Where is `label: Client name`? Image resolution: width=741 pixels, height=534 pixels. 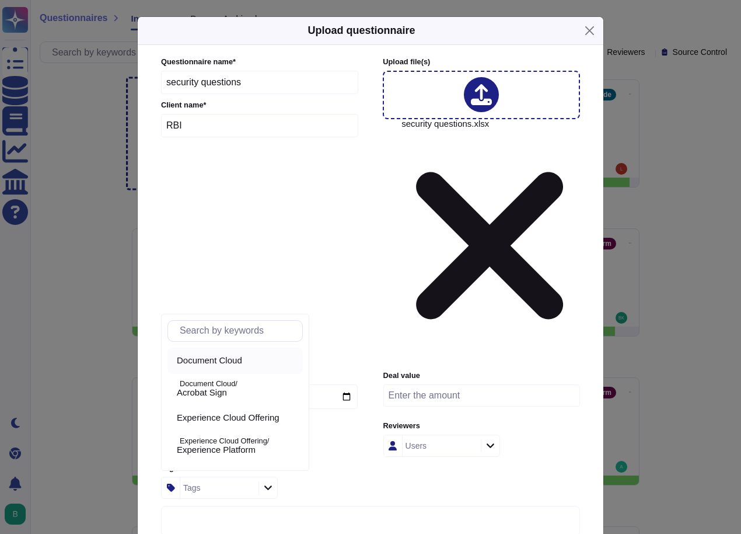 label: Client name is located at coordinates (260, 105).